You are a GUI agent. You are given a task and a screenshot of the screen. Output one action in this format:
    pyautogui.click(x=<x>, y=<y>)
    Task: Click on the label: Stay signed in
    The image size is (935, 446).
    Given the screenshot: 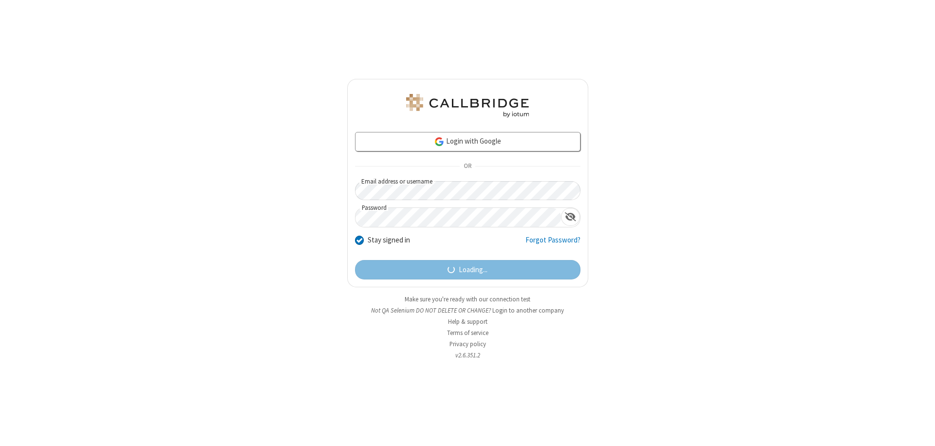 What is the action you would take?
    pyautogui.click(x=389, y=240)
    